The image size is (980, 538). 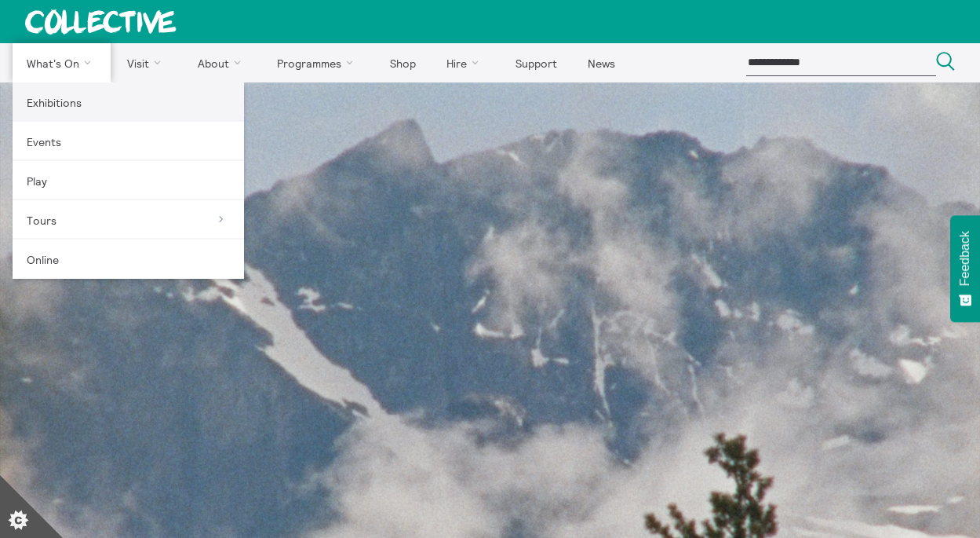 I want to click on a: Support, so click(x=536, y=63).